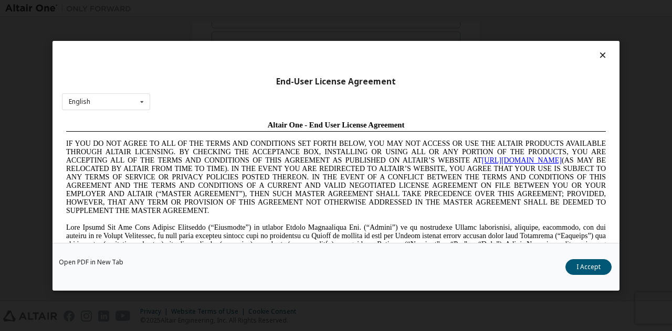  I want to click on span: Altair One - End User License Agreement, so click(274, 8).